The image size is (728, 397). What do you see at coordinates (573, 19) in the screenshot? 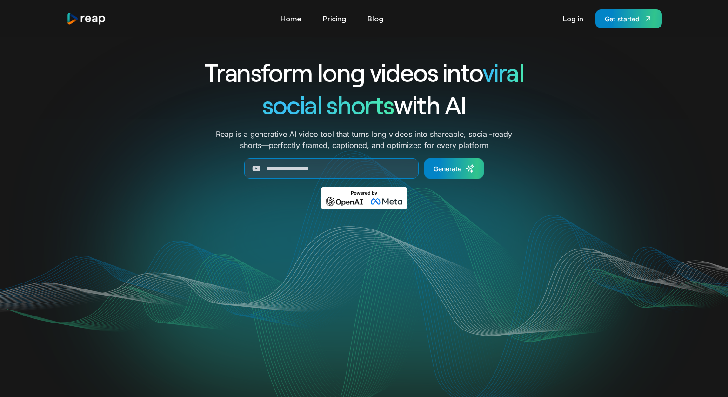
I see `a: Log in` at bounding box center [573, 19].